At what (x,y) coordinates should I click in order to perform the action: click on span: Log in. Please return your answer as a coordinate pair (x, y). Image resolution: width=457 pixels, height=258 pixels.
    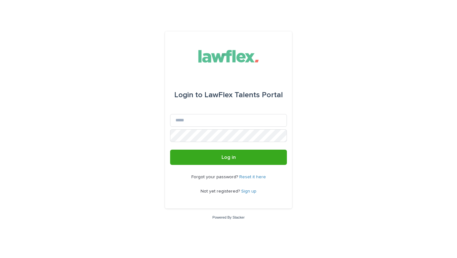
    Looking at the image, I should click on (229, 157).